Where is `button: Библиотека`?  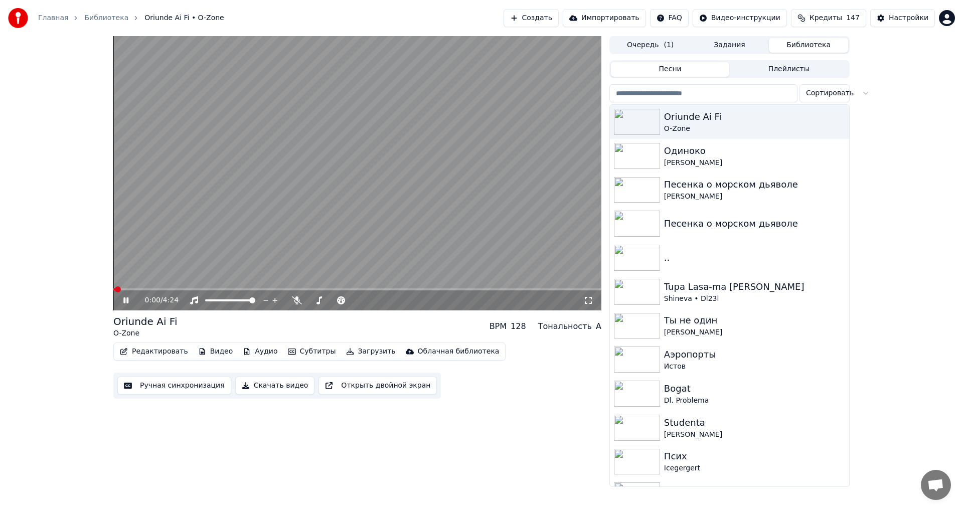
button: Библиотека is located at coordinates (809, 45).